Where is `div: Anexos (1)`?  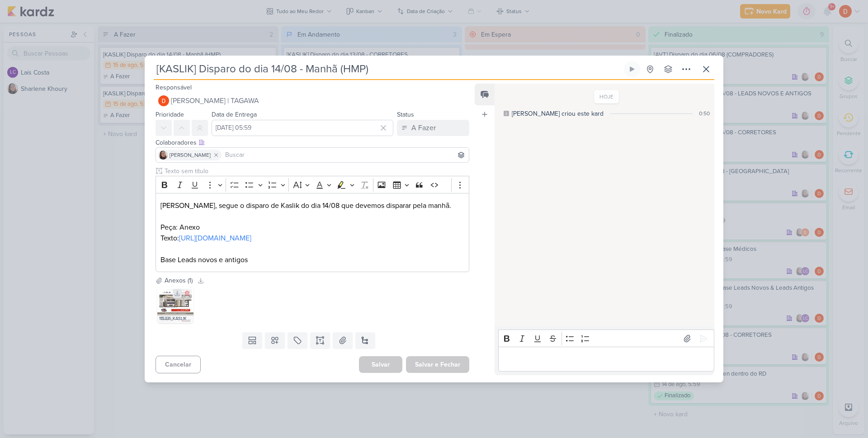
div: Anexos (1) is located at coordinates (179, 280).